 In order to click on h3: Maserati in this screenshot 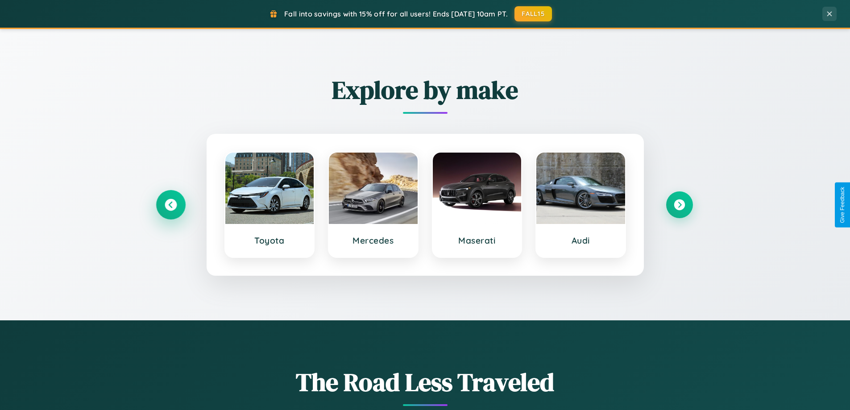, I will do `click(477, 241)`.